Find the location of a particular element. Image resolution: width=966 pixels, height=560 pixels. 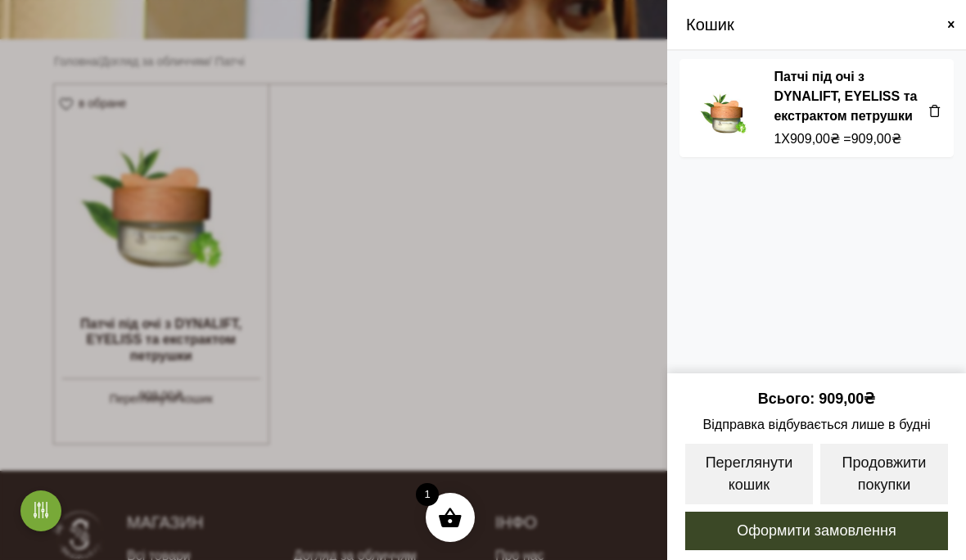

div: X is located at coordinates (846, 139).